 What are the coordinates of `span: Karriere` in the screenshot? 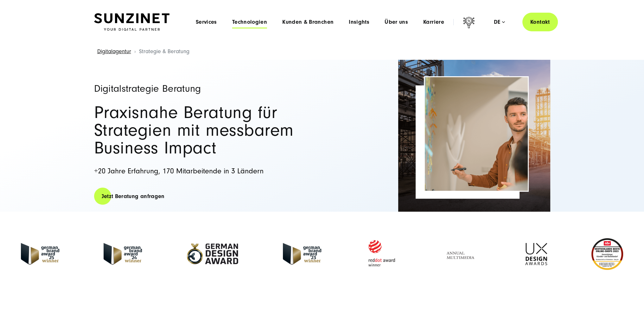 It's located at (434, 22).